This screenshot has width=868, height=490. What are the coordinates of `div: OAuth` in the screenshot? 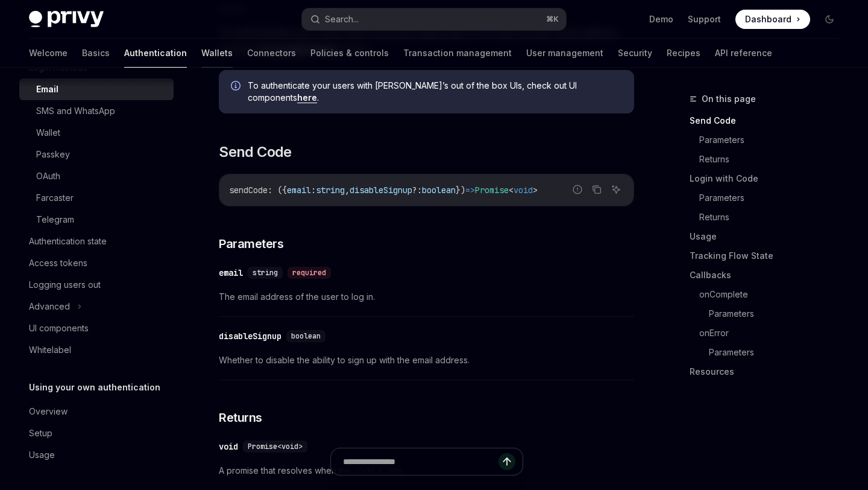 It's located at (49, 176).